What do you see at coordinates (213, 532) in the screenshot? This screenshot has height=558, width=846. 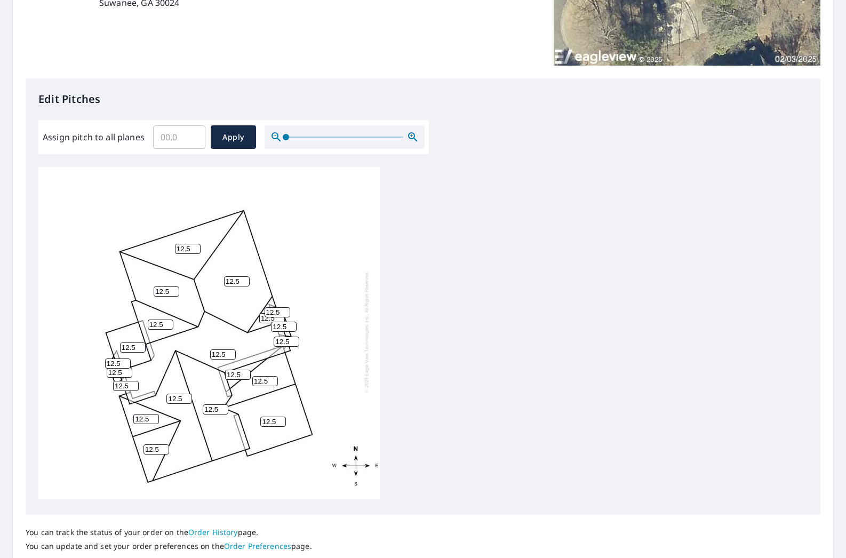 I see `a: Order History` at bounding box center [213, 532].